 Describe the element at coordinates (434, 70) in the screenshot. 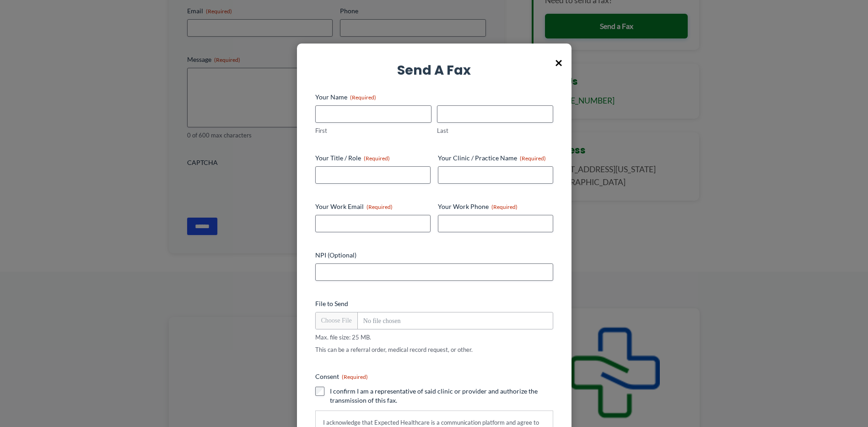

I see `h3: Send a Fax` at that location.